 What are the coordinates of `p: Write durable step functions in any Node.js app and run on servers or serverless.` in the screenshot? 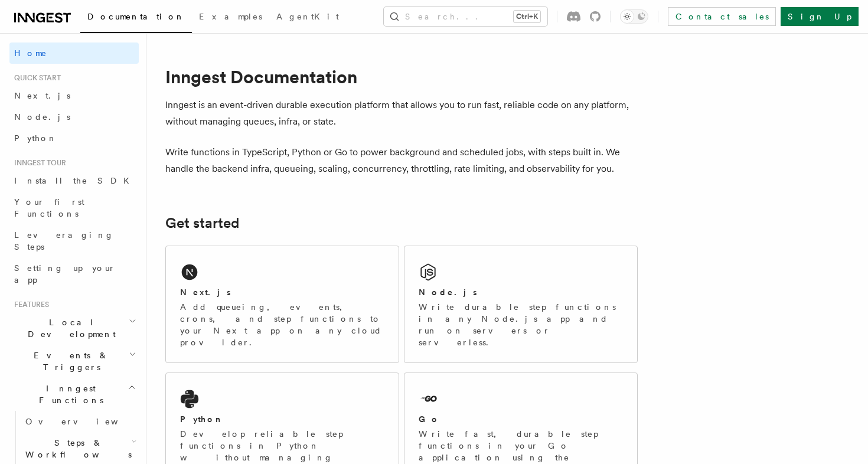 It's located at (521, 325).